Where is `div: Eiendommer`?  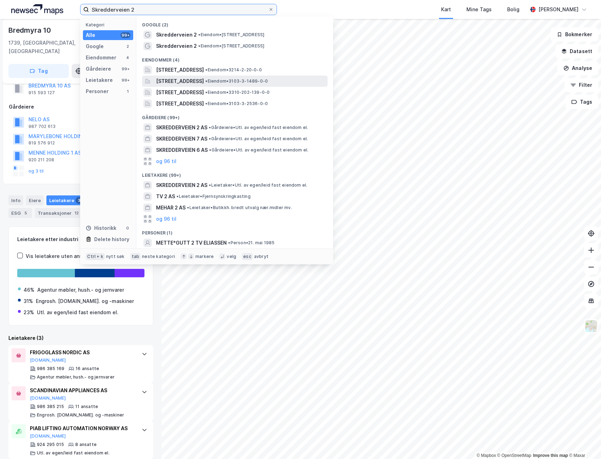 div: Eiendommer is located at coordinates (101, 58).